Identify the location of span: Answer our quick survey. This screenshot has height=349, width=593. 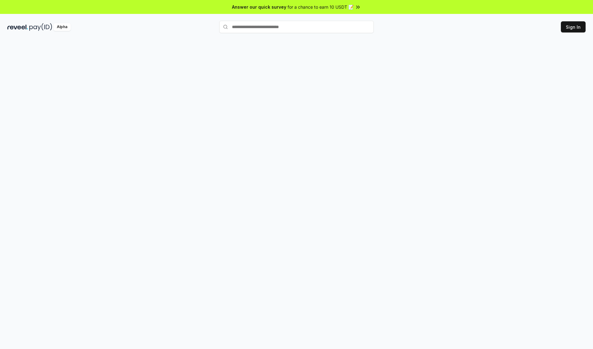
(259, 7).